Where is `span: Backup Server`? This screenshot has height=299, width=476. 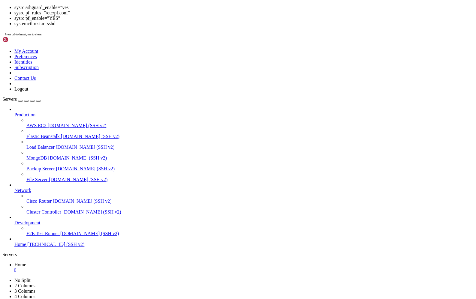 span: Backup Server is located at coordinates (41, 169).